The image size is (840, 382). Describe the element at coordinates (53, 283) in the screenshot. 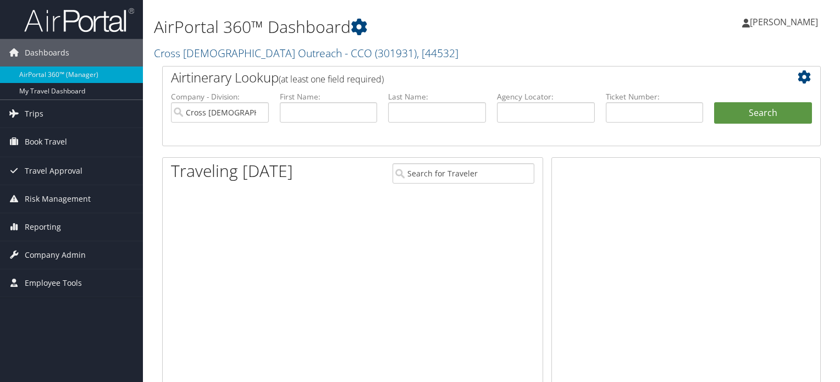

I see `span: Employee Tools` at that location.